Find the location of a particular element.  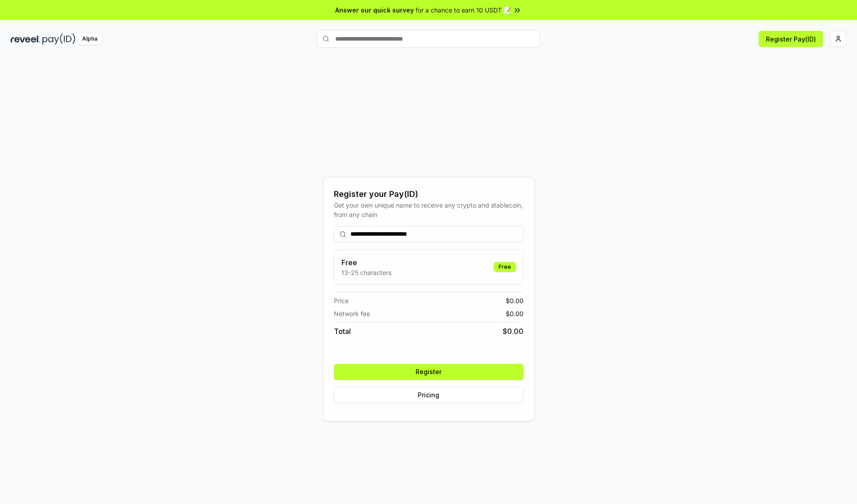

span: Price is located at coordinates (341, 300).